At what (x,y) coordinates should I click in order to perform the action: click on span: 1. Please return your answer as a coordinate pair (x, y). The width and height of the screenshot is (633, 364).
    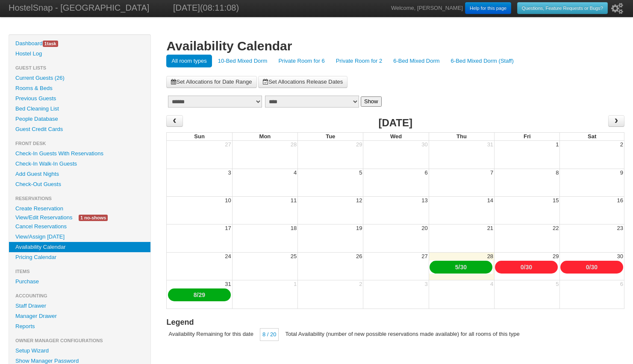
    Looking at the image, I should click on (46, 44).